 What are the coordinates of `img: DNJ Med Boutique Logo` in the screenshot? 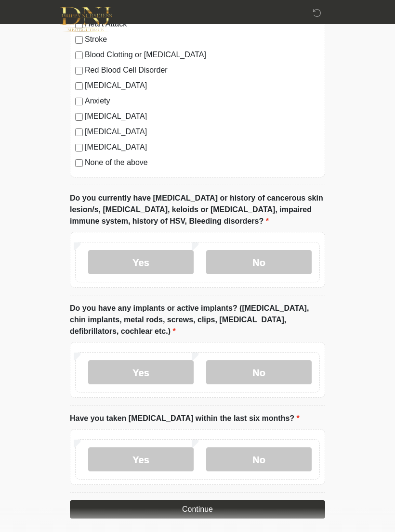 It's located at (86, 19).